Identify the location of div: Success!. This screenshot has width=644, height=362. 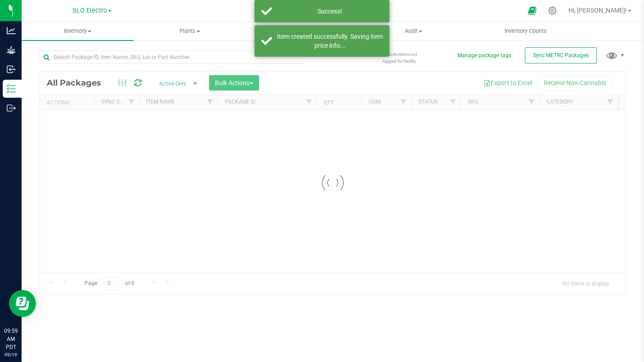
(330, 11).